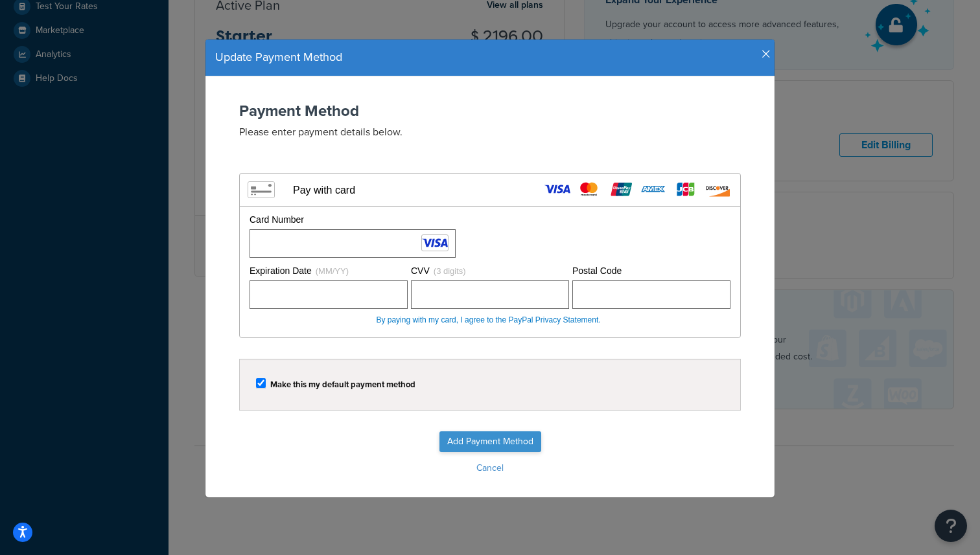 This screenshot has height=555, width=980. I want to click on div: Postal Code, so click(652, 272).